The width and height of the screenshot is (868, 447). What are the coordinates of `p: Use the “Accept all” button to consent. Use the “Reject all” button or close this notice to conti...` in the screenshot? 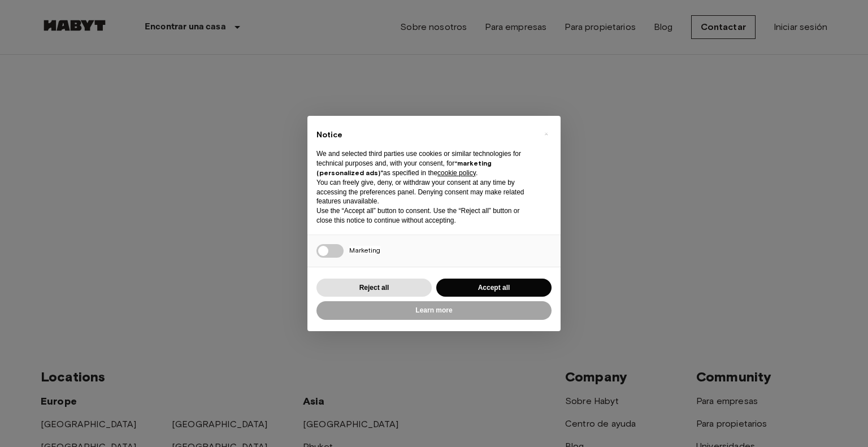 It's located at (425, 216).